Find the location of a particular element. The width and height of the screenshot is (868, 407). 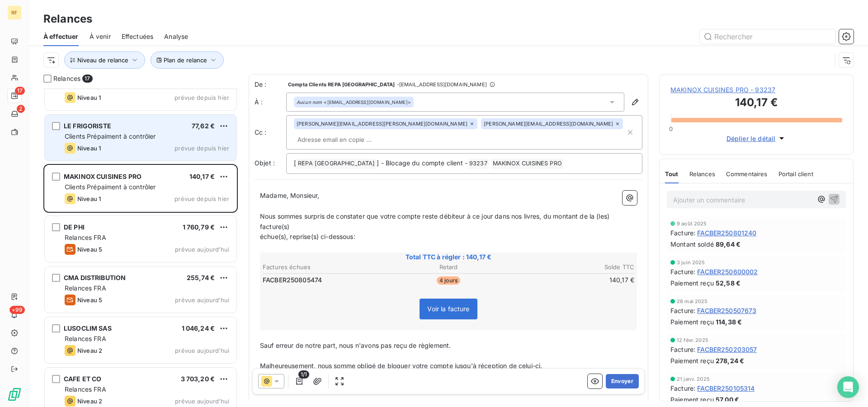

span: 52,58 € is located at coordinates (728, 283).